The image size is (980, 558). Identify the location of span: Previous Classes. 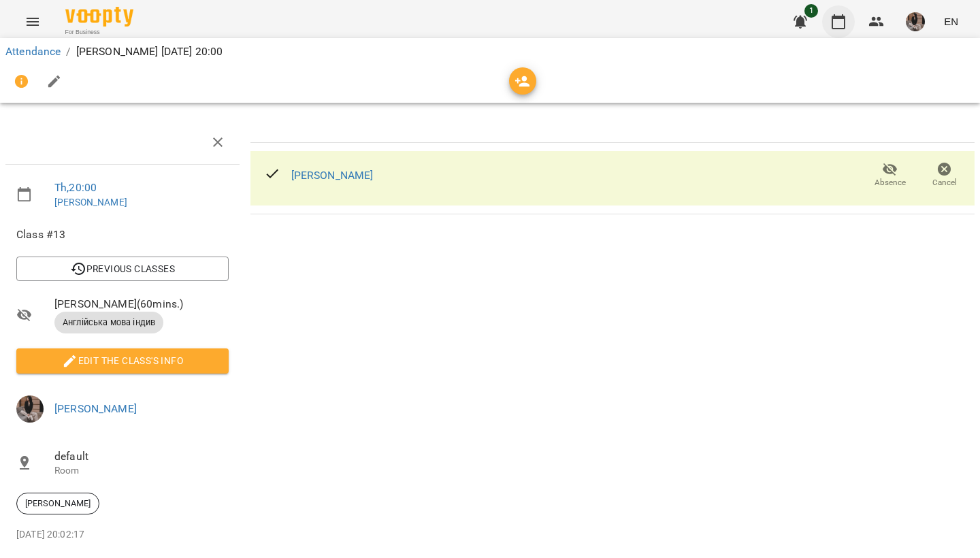
(122, 269).